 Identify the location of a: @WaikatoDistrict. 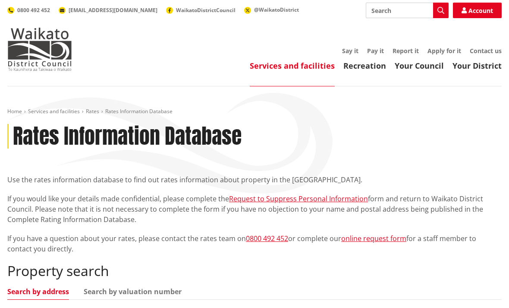
(272, 9).